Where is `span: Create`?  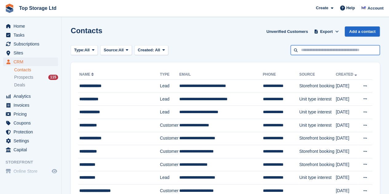
span: Create is located at coordinates (322, 8).